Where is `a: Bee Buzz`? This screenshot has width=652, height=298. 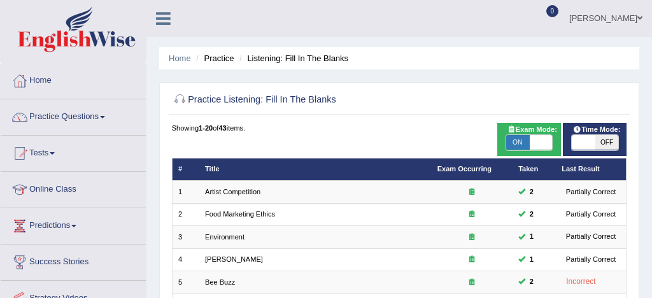 a: Bee Buzz is located at coordinates (220, 282).